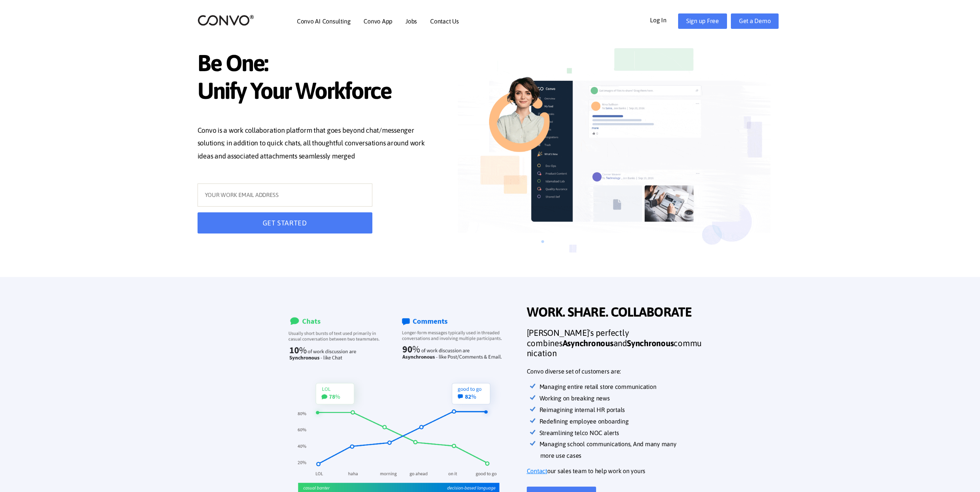 The height and width of the screenshot is (492, 980). Describe the element at coordinates (285, 223) in the screenshot. I see `button: GET STARTED` at that location.